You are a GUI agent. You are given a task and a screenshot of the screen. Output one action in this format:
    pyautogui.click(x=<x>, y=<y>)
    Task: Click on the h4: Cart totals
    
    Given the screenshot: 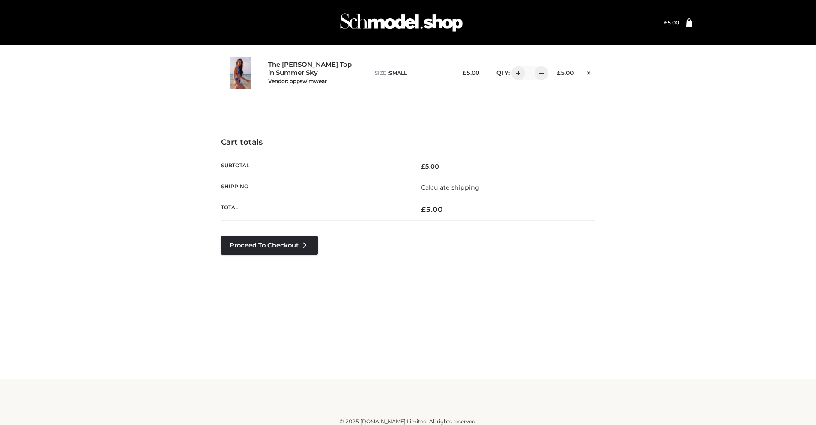 What is the action you would take?
    pyautogui.click(x=408, y=143)
    